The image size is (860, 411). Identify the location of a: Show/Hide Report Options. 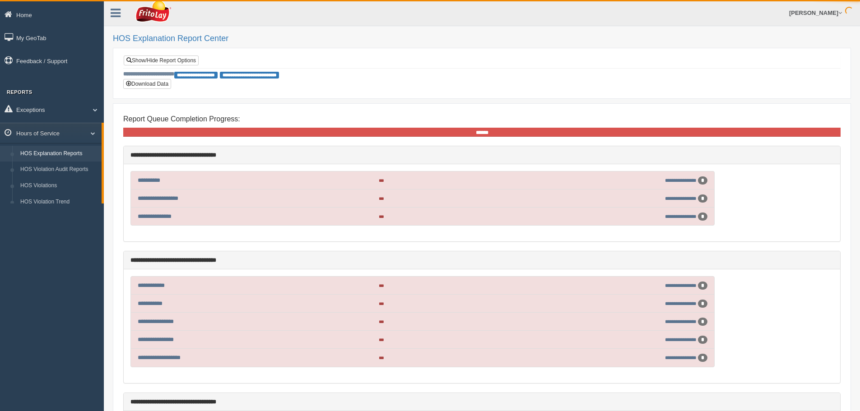
(161, 61).